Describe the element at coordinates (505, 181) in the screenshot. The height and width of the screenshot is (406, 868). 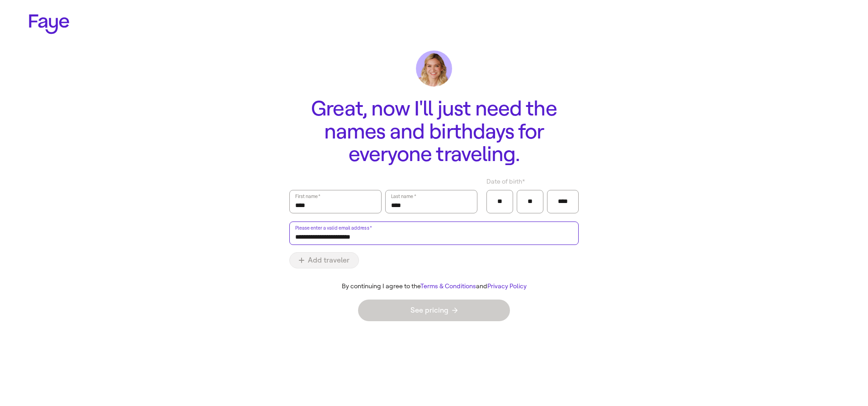
I see `span: Date of birth *` at that location.